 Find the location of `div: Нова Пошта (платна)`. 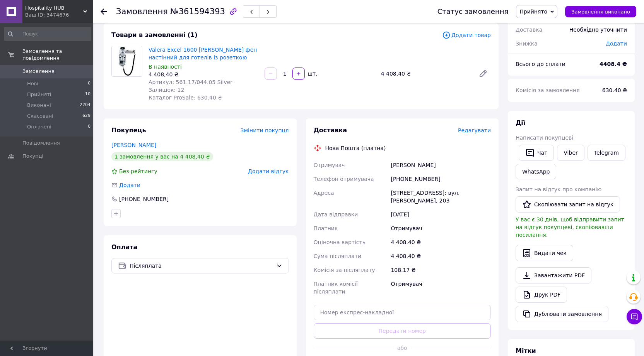

div: Нова Пошта (платна) is located at coordinates (355, 148).